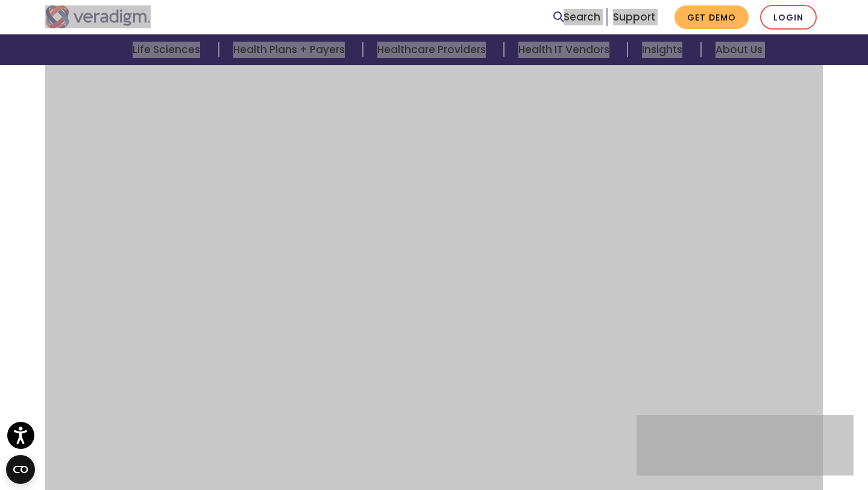 The height and width of the screenshot is (490, 868). What do you see at coordinates (20, 470) in the screenshot?
I see `button: Open CMP widget` at bounding box center [20, 470].